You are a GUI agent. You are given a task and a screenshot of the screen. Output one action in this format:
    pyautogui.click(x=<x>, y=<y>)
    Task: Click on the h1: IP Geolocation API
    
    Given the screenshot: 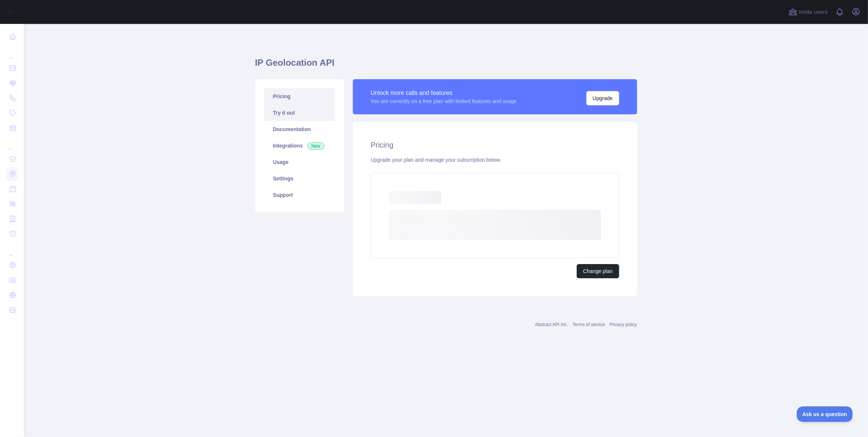 What is the action you would take?
    pyautogui.click(x=446, y=66)
    